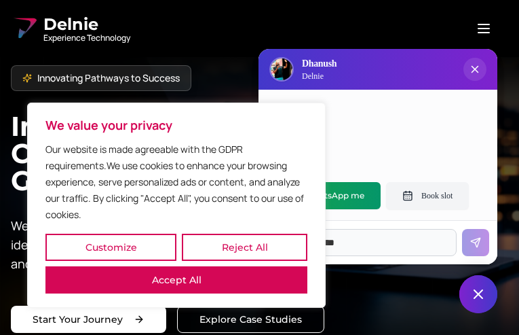 The width and height of the screenshot is (519, 335). I want to click on h1: Imagine Craft Grow, so click(259, 153).